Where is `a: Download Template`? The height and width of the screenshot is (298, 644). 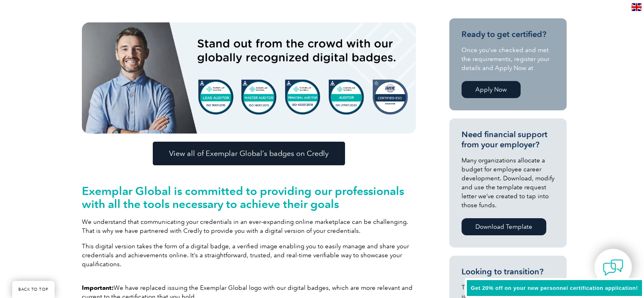 a: Download Template is located at coordinates (504, 227).